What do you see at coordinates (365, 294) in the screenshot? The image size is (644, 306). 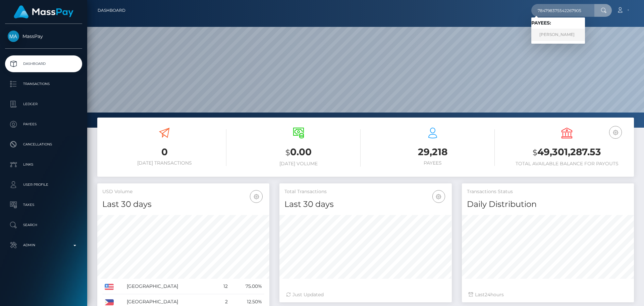 I see `div: Just Updated` at bounding box center [365, 294].